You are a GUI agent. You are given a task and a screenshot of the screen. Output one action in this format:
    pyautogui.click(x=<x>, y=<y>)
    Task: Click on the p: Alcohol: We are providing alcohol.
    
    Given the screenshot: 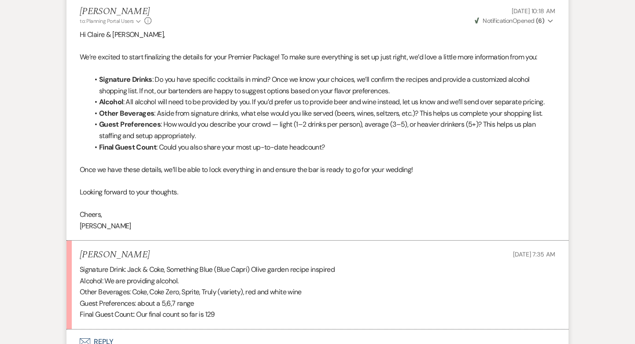 What is the action you would take?
    pyautogui.click(x=317, y=281)
    